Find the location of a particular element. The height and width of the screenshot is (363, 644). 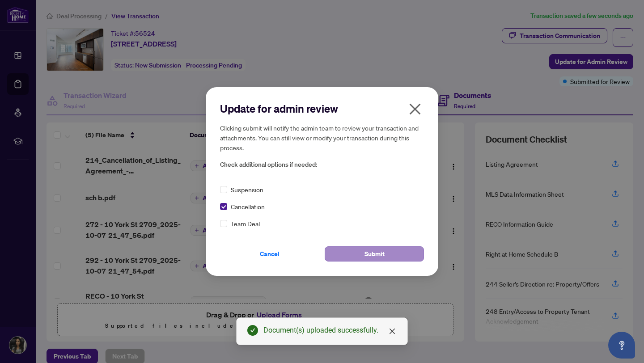

div: Document(s) uploaded successfully. is located at coordinates (330, 330).